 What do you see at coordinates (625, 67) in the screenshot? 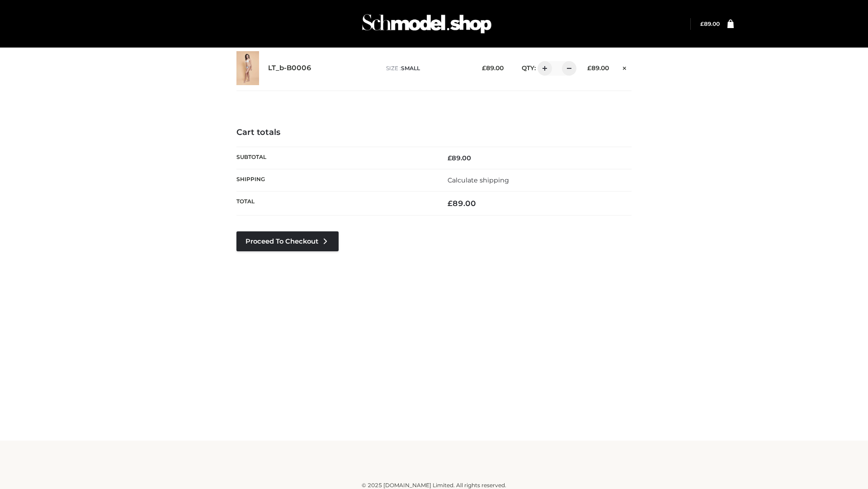
I see `a: Remove this item` at bounding box center [625, 67].